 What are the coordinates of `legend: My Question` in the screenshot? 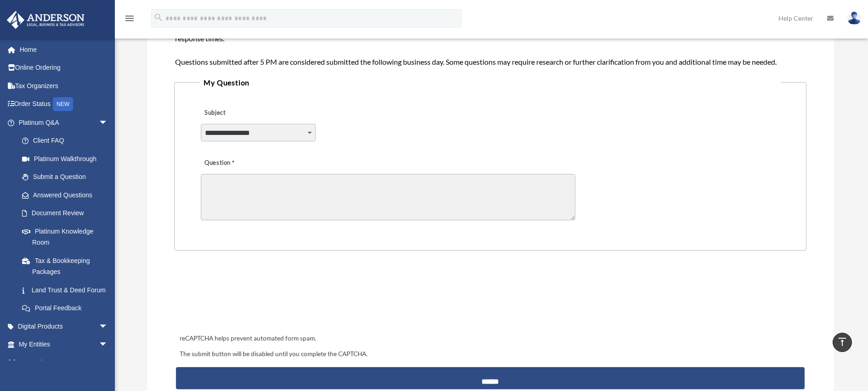 It's located at (490, 83).